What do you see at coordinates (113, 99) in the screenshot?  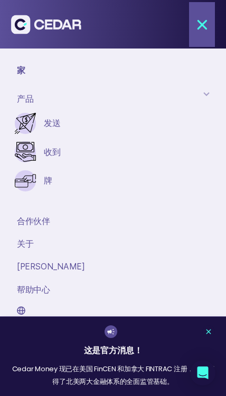 I see `div: 产品` at bounding box center [113, 99].